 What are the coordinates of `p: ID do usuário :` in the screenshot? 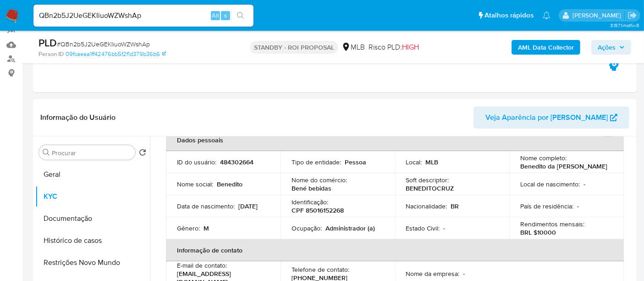 It's located at (196, 162).